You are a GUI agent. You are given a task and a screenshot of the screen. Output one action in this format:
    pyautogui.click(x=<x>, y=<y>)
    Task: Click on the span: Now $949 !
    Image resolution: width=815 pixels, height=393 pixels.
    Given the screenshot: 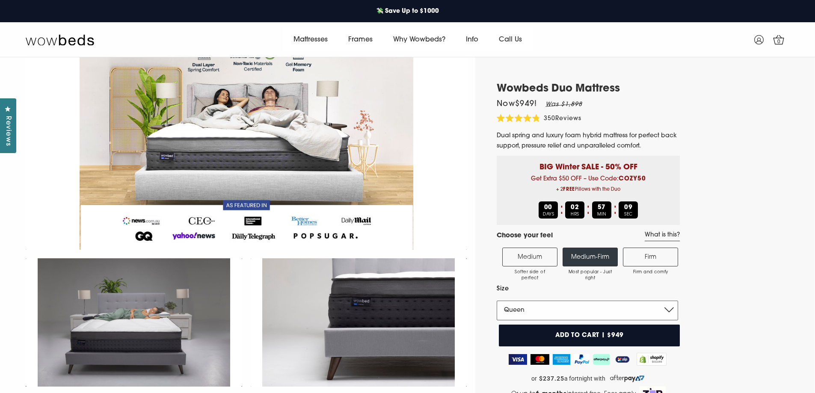 What is the action you would take?
    pyautogui.click(x=517, y=104)
    